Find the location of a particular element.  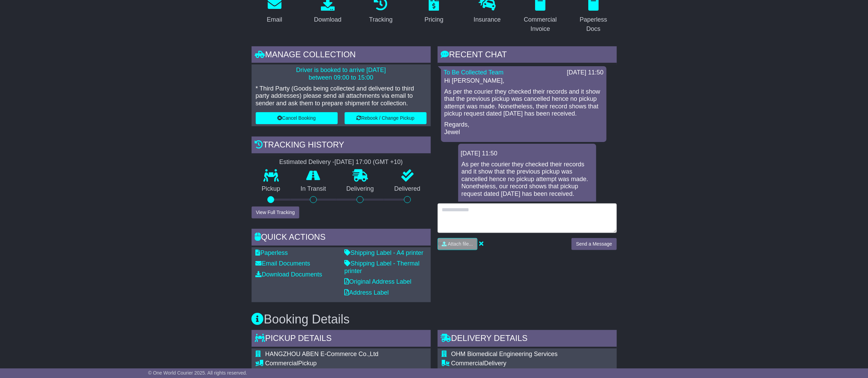

a: Email Documents is located at coordinates (282, 264).